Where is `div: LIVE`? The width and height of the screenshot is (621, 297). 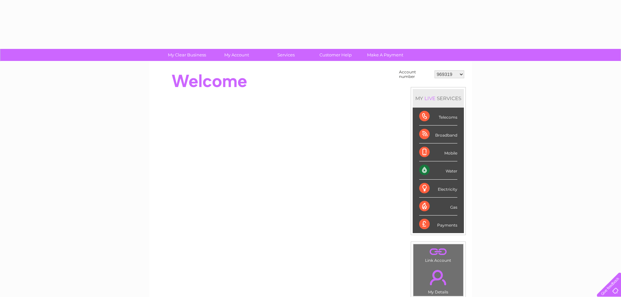
div: LIVE is located at coordinates (430, 98).